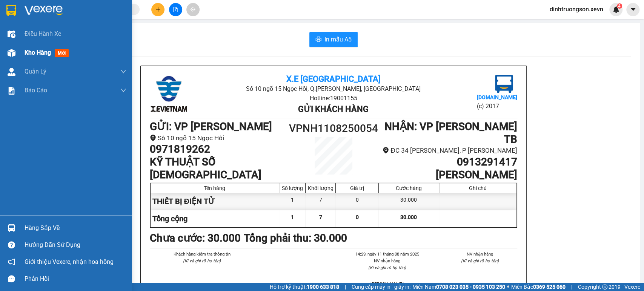 This screenshot has width=644, height=291. What do you see at coordinates (576, 9) in the screenshot?
I see `span: dinhtruongson.xevn` at bounding box center [576, 9].